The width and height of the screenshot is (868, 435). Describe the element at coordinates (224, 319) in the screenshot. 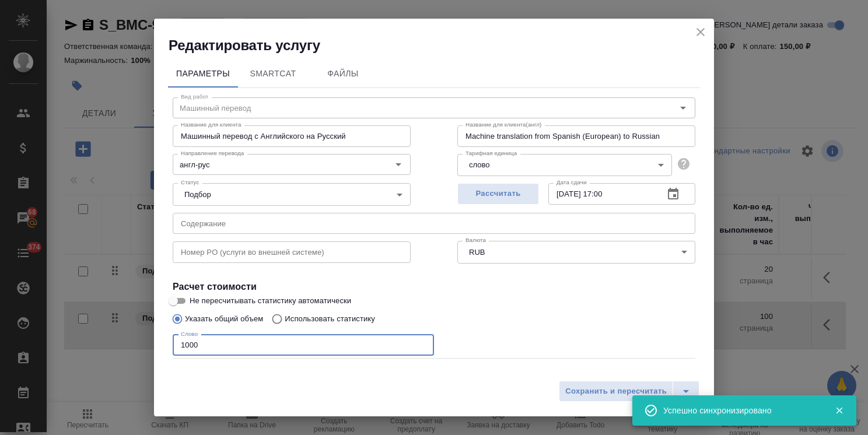

I see `p: Указать общий объем` at that location.